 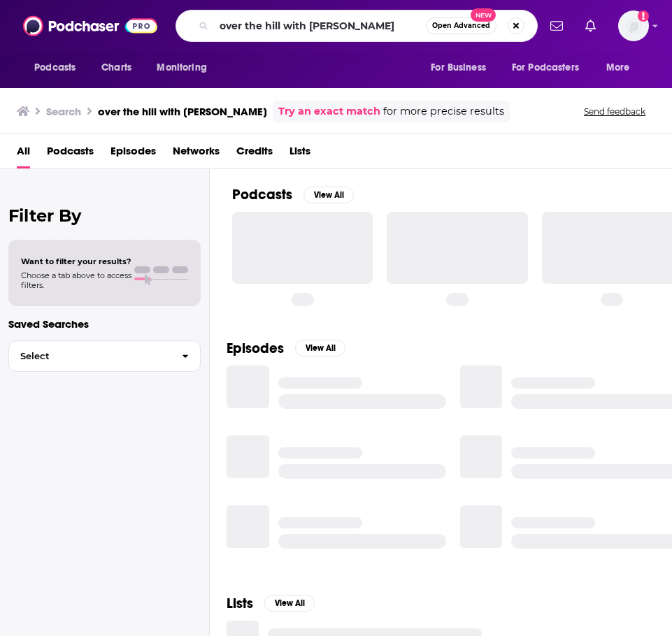 I want to click on span: Credits, so click(x=254, y=154).